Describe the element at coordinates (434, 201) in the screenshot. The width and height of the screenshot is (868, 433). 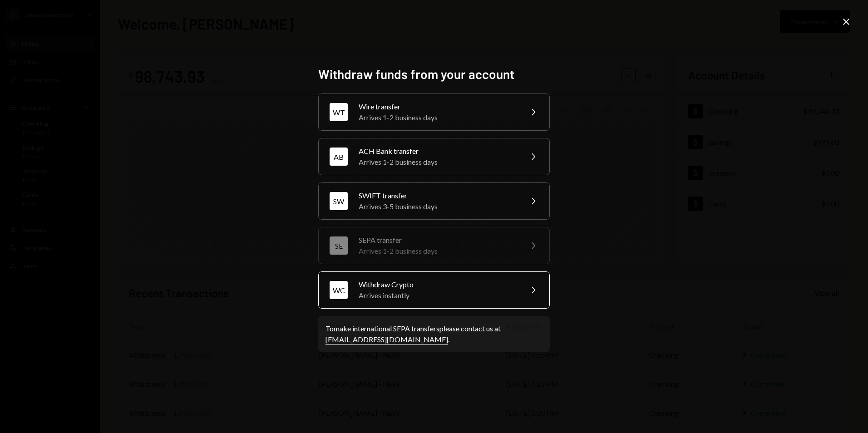
I see `button: SWSWIFT transferArrives 3-5 business days` at that location.